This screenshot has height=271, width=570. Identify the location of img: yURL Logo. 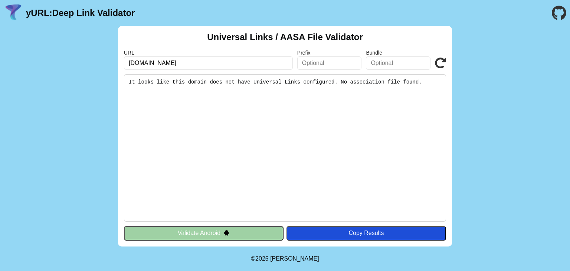
(13, 13).